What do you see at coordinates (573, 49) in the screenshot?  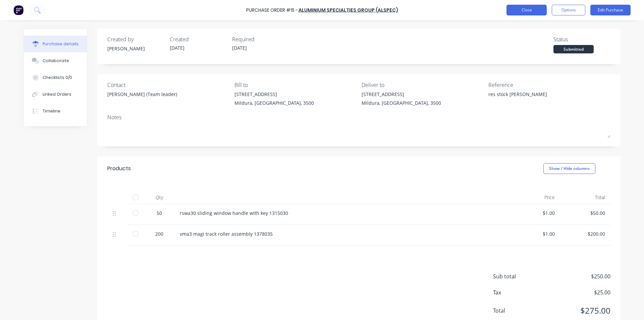 I see `div: Submitted` at bounding box center [573, 49].